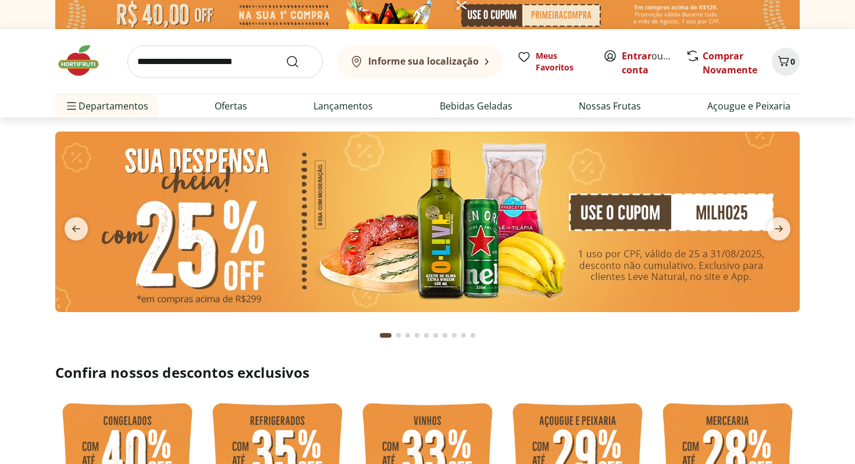  I want to click on a: Meus Favoritos, so click(553, 62).